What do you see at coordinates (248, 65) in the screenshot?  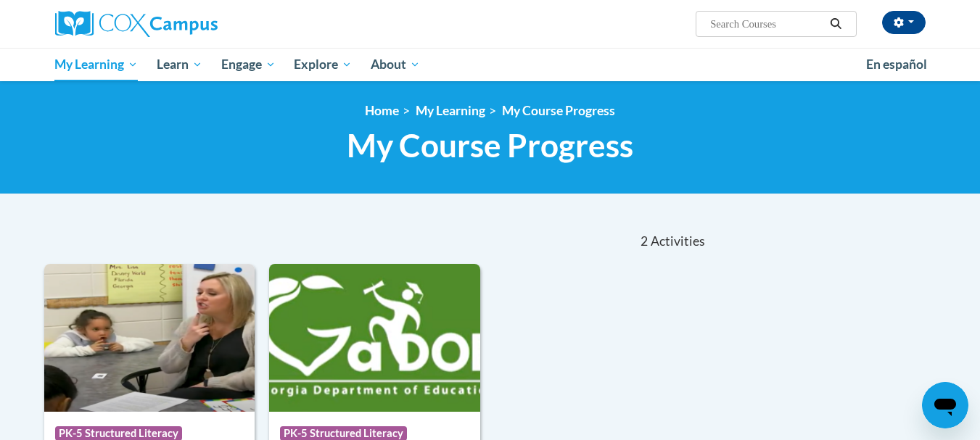 I see `a: Engage` at bounding box center [248, 65].